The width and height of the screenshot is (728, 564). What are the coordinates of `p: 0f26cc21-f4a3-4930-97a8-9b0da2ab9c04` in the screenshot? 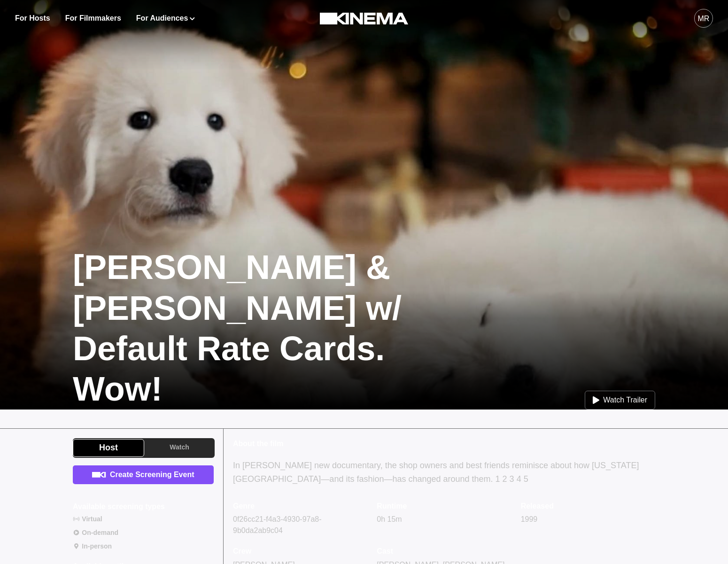 It's located at (300, 525).